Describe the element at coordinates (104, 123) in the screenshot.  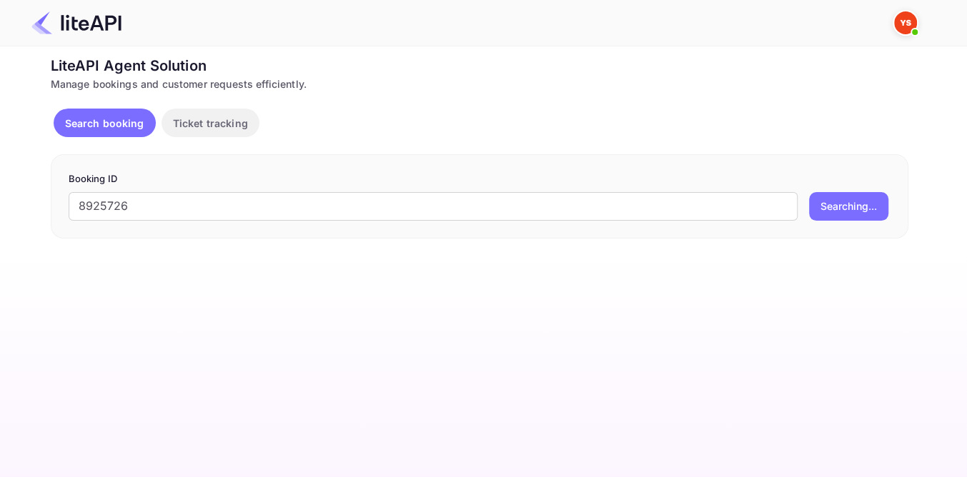
I see `p: Search booking` at that location.